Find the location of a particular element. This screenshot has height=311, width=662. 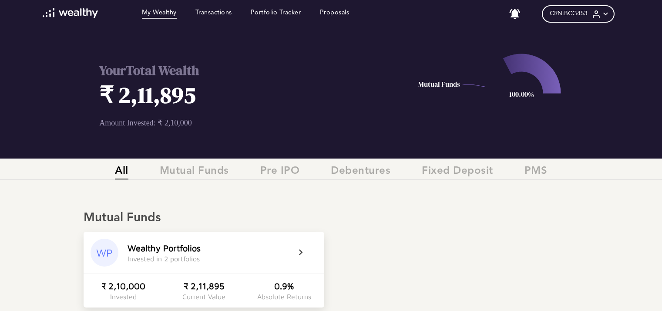

span: Mutual Funds is located at coordinates (194, 172).